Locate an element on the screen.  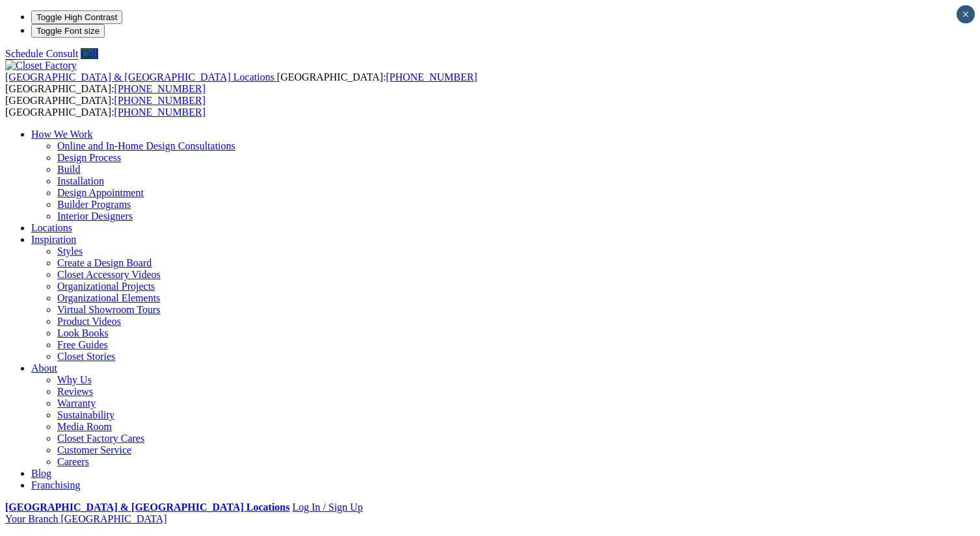
a: Organizational Elements is located at coordinates (109, 298).